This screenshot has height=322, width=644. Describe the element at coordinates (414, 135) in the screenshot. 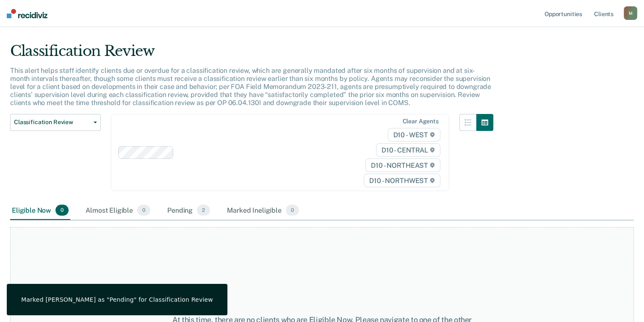

I see `span: D10 - WEST` at that location.